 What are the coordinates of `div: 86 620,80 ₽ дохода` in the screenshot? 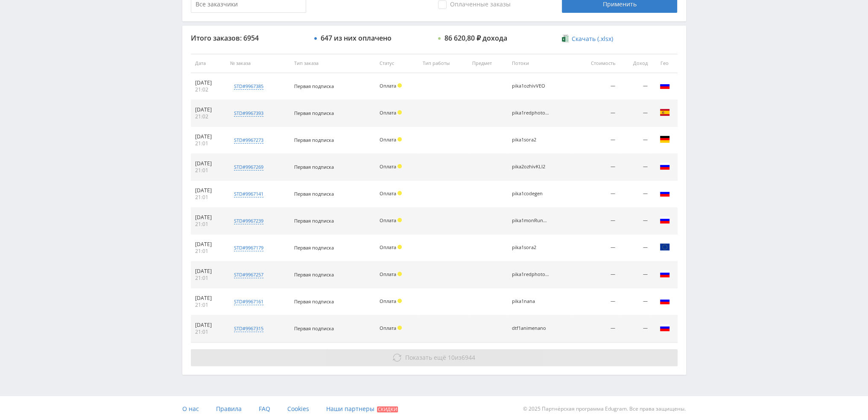 It's located at (476, 38).